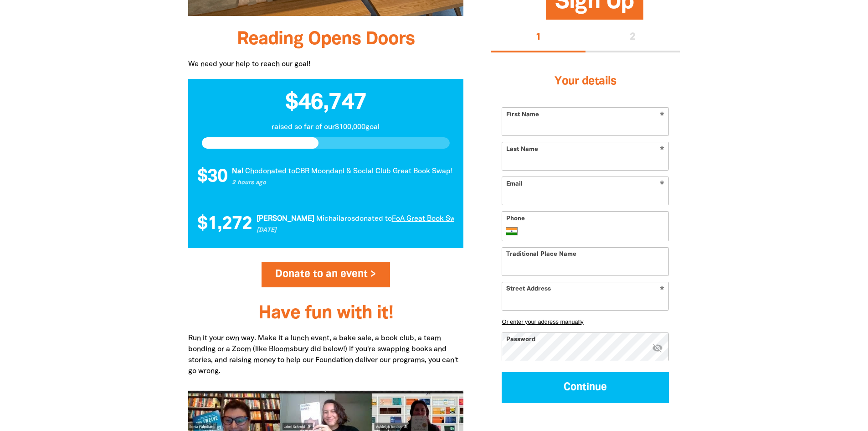 The width and height of the screenshot is (868, 431). What do you see at coordinates (201, 224) in the screenshot?
I see `span: $1,272` at bounding box center [201, 224].